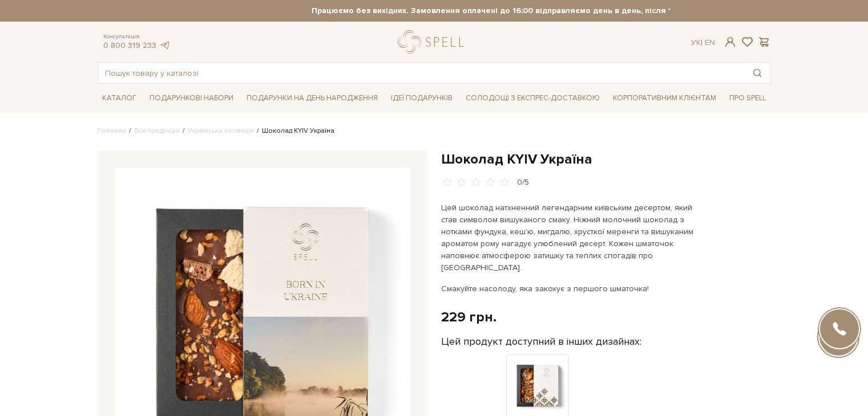 This screenshot has width=868, height=416. What do you see at coordinates (421, 73) in the screenshot?
I see `input: Пошук товару у каталозі` at bounding box center [421, 73].